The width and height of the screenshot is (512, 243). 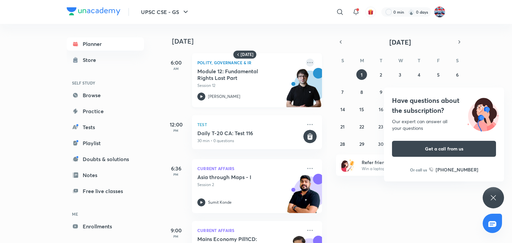 What do you see at coordinates (250, 185) in the screenshot?
I see `p: Session 2` at bounding box center [250, 185].